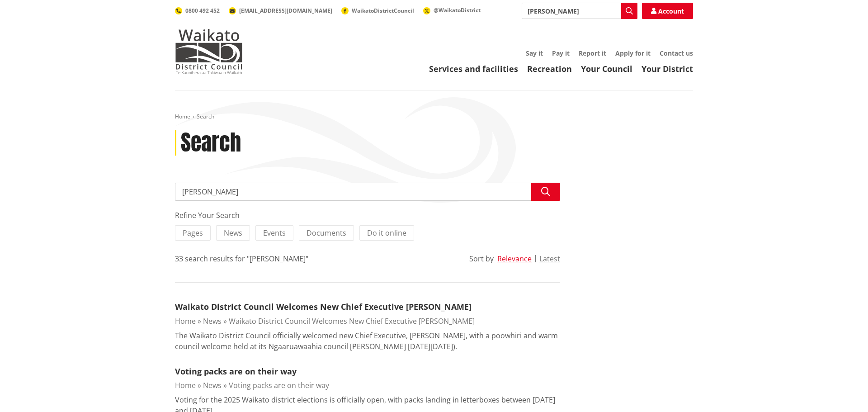  Describe the element at coordinates (192, 233) in the screenshot. I see `span: Pages` at that location.